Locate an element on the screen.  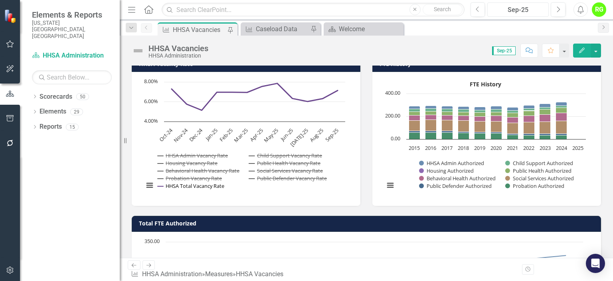
text: Oct-24 is located at coordinates (166, 134).